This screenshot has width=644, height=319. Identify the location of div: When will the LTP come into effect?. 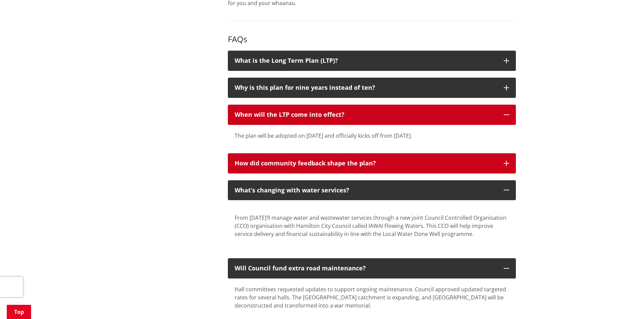
(366, 115).